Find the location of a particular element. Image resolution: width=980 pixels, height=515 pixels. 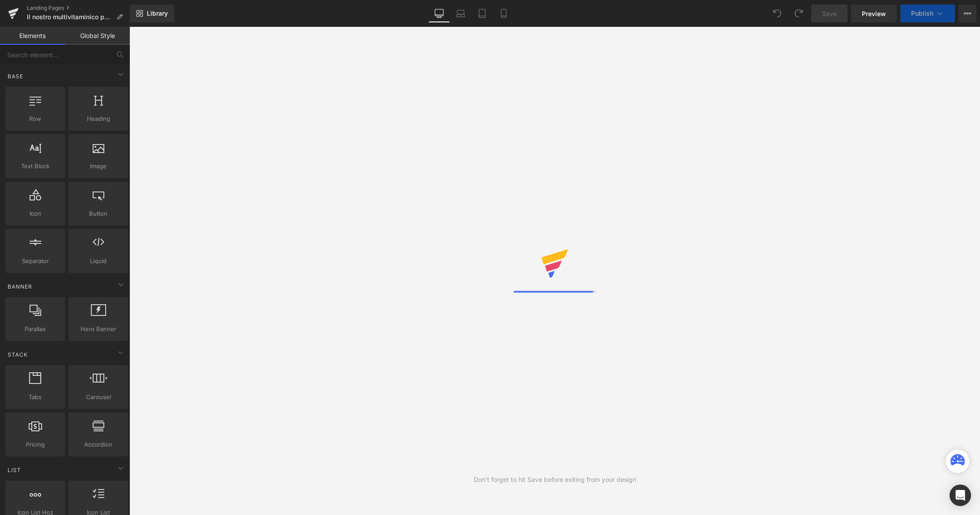

span: Icon is located at coordinates (35, 214).